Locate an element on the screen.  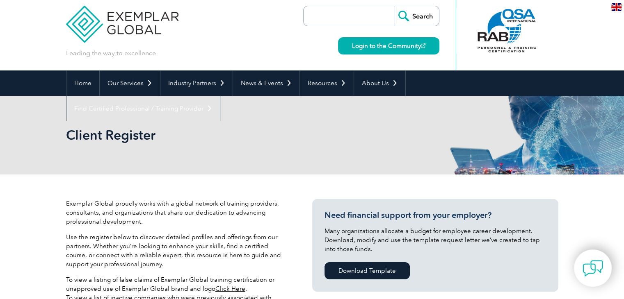
h3: Need financial support from your employer? is located at coordinates (435, 215).